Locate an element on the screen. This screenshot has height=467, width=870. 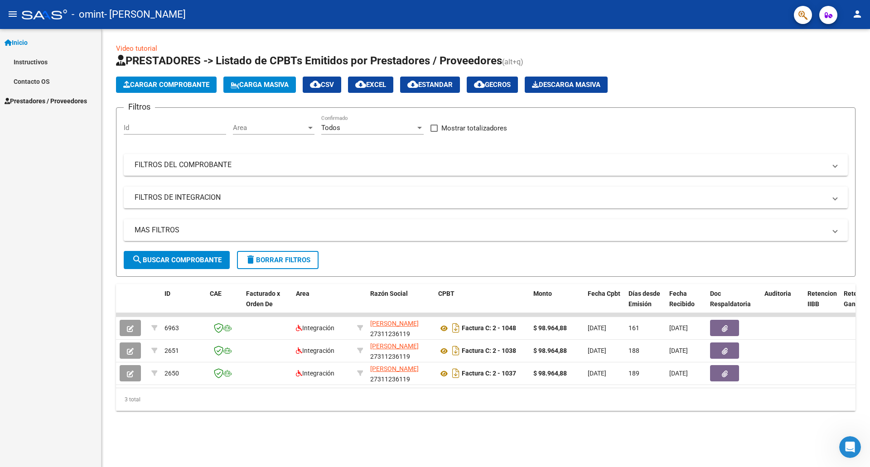
span: 2650 is located at coordinates (172, 373).